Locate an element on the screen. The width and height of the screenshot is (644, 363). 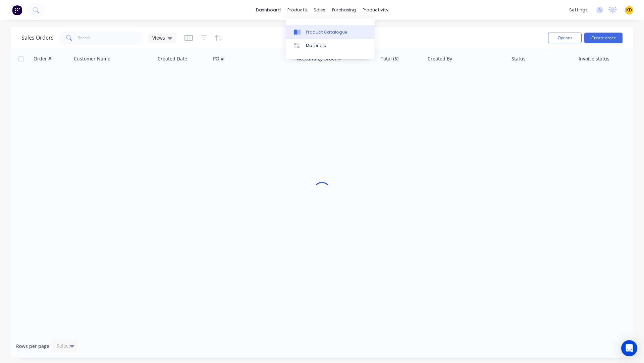
div: Select... is located at coordinates (66, 346).